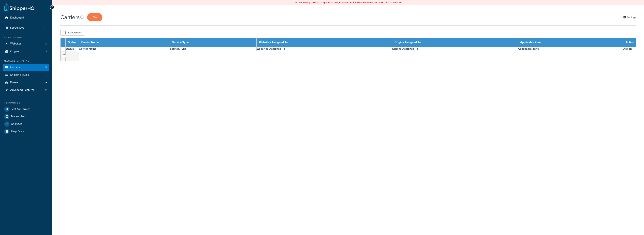 The image size is (644, 235). Describe the element at coordinates (72, 33) in the screenshot. I see `button: Bulk Actions` at that location.